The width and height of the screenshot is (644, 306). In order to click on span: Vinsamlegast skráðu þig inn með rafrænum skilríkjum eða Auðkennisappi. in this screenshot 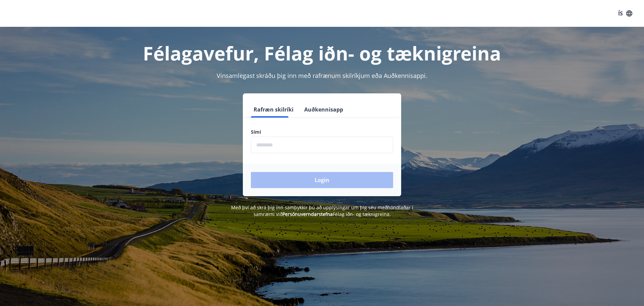, I will do `click(322, 76)`.